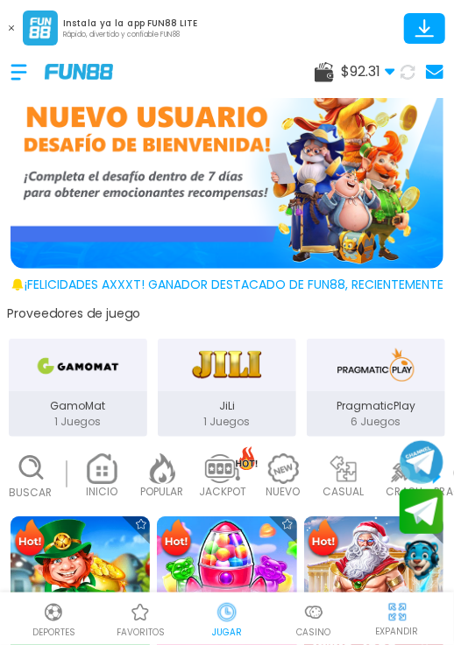  What do you see at coordinates (140, 632) in the screenshot?
I see `p: favoritos` at bounding box center [140, 632].